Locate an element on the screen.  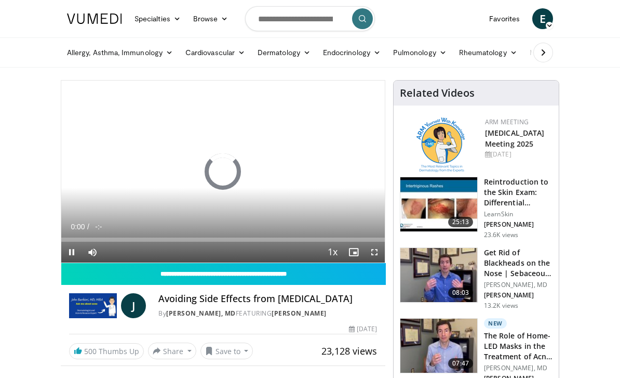
div: By FEATURING is located at coordinates (268, 313).